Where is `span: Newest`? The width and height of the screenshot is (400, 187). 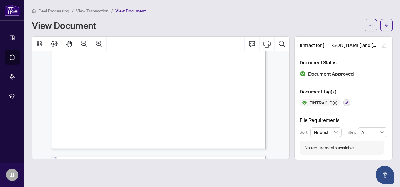 span: Newest is located at coordinates (326, 132).